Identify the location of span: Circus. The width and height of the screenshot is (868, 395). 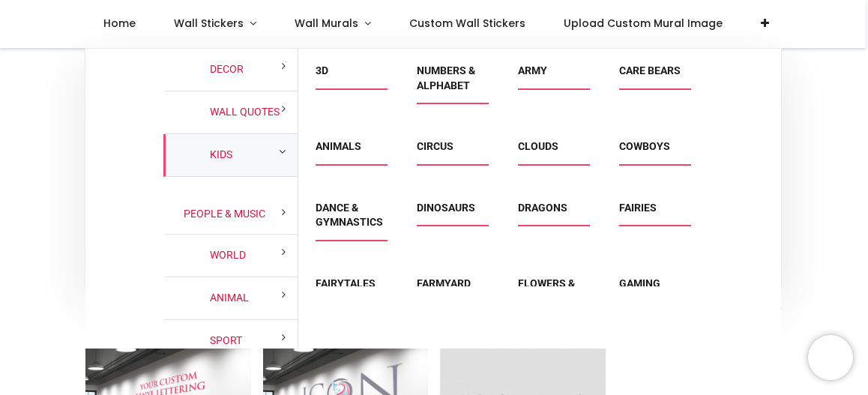
(449, 152).